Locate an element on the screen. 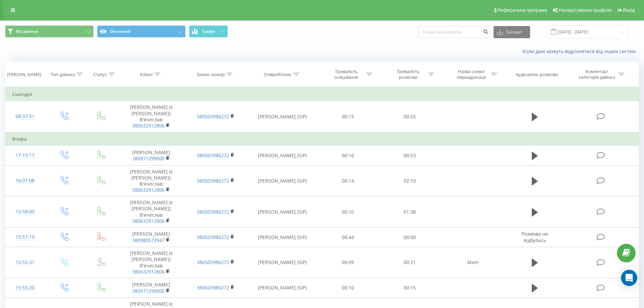 Image resolution: width=644 pixels, height=308 pixels. td: 00:16 is located at coordinates (348, 155).